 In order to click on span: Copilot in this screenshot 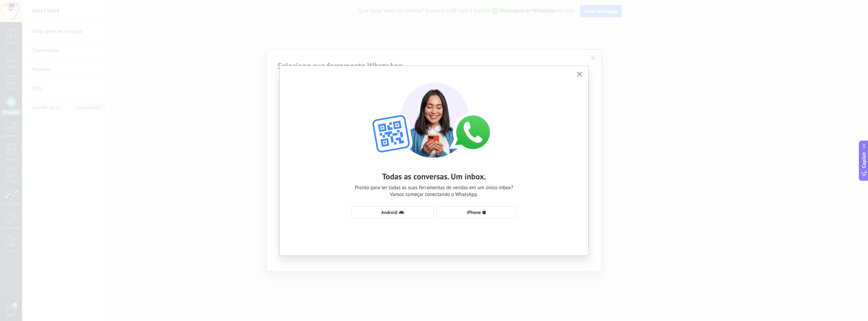, I will do `click(864, 160)`.